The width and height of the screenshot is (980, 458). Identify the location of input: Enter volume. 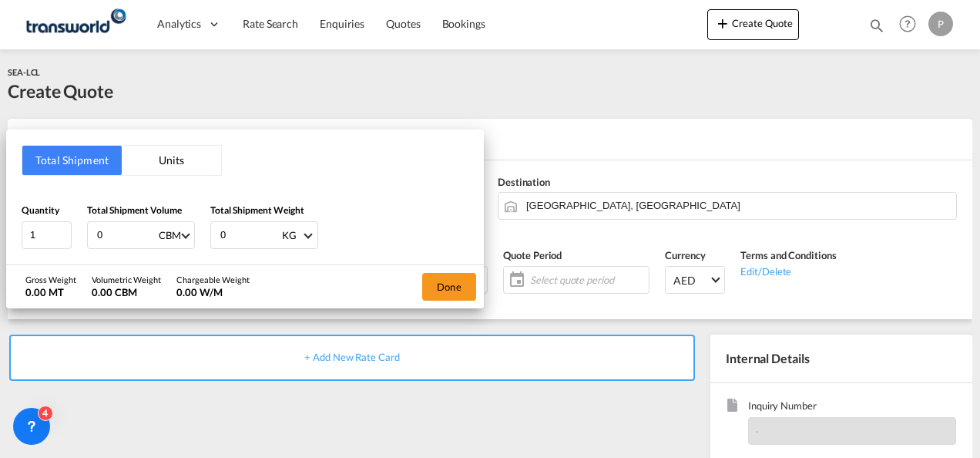
(126, 235).